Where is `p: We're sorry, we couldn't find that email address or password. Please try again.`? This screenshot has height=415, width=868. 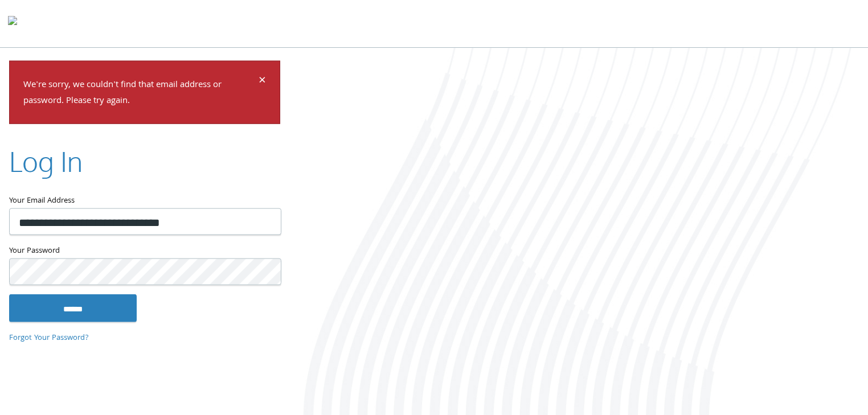
p: We're sorry, we couldn't find that email address or password. Please try again. is located at coordinates (140, 93).